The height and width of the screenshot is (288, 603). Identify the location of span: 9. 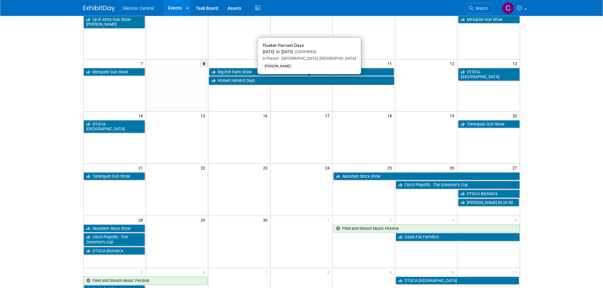
(392, 272).